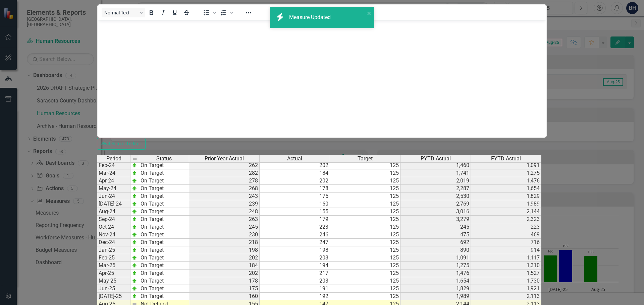 This screenshot has width=644, height=305. I want to click on td: 178, so click(224, 281).